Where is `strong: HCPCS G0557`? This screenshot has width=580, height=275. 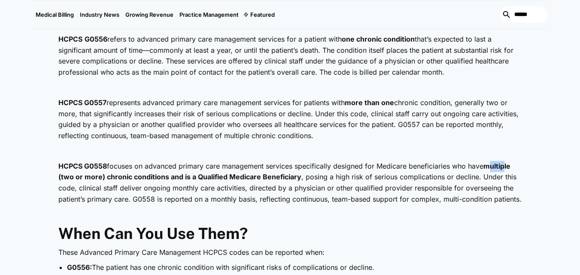
strong: HCPCS G0557 is located at coordinates (82, 103).